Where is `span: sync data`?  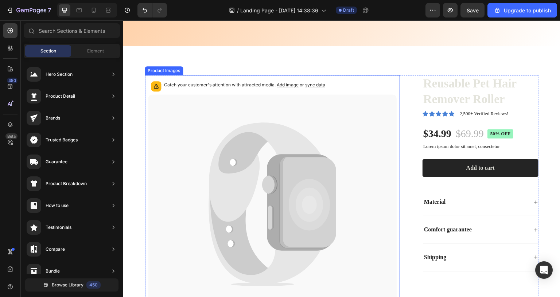 span: sync data is located at coordinates (192, 64).